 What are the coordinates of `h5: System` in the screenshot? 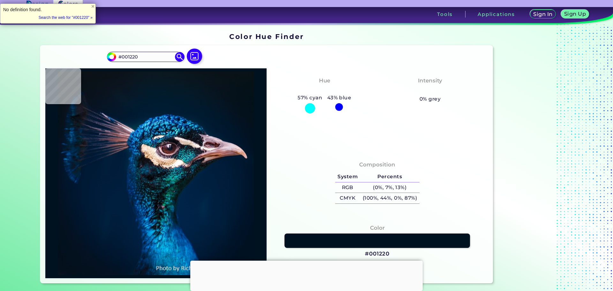 It's located at (348, 177).